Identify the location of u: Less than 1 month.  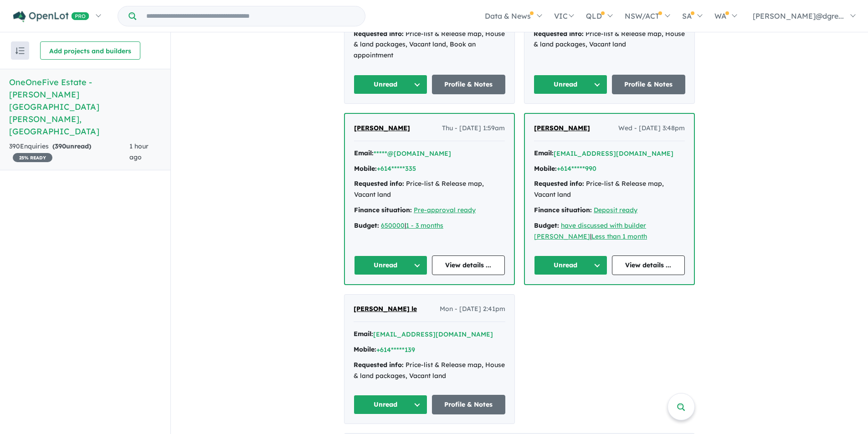
(619, 236).